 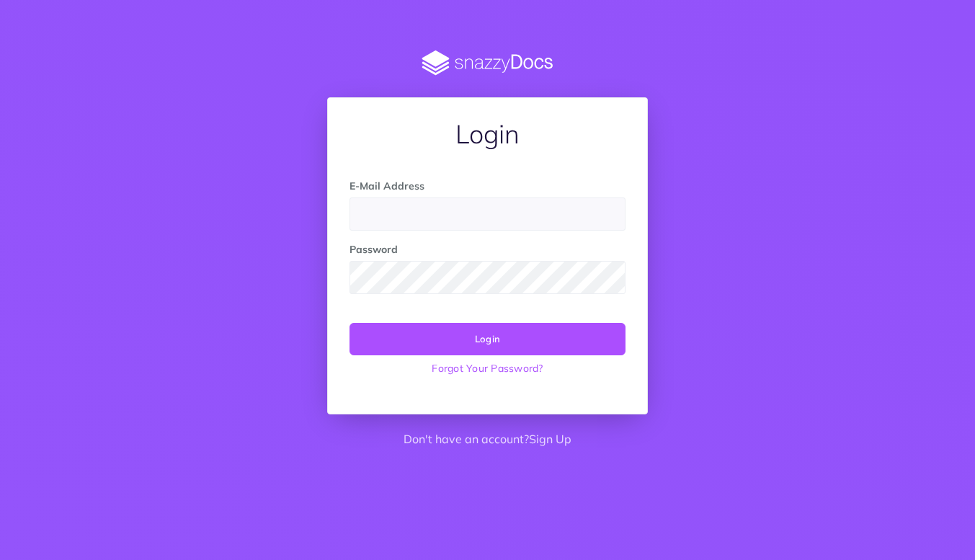 I want to click on button: Login, so click(x=487, y=338).